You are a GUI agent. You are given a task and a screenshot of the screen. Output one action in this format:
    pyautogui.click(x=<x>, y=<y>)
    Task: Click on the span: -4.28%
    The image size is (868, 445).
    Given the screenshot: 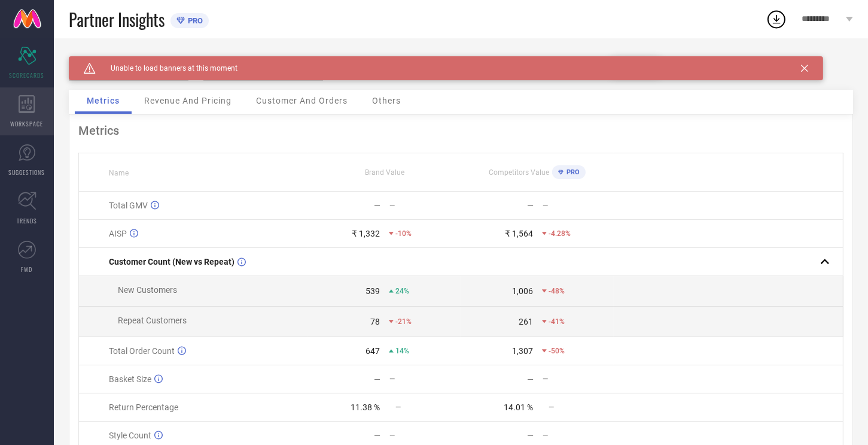 What is the action you would take?
    pyautogui.click(x=560, y=234)
    